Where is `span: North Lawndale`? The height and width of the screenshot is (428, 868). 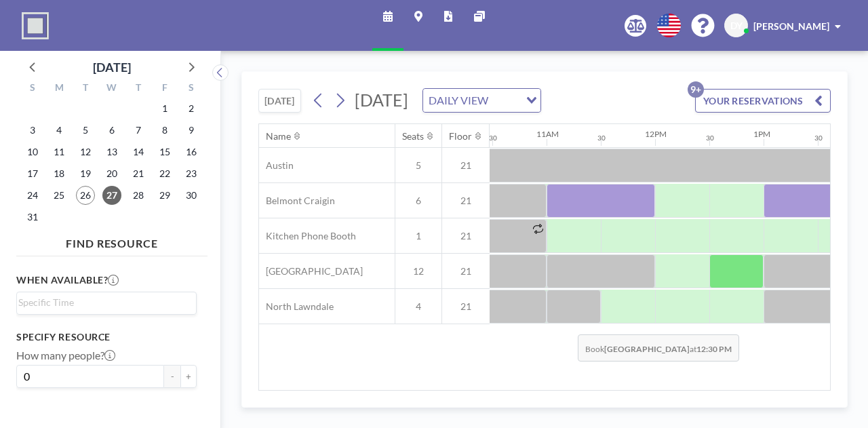 span: North Lawndale is located at coordinates (297, 306).